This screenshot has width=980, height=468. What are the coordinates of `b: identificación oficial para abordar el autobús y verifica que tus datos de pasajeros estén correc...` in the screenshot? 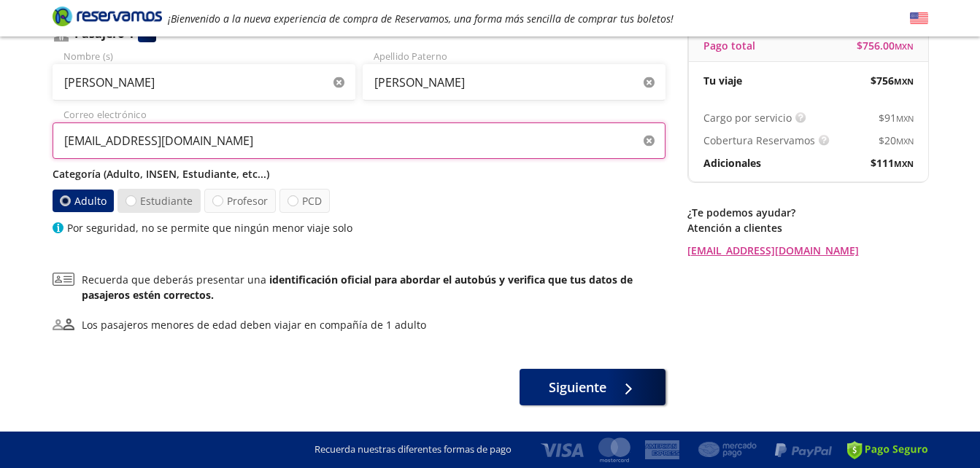 It's located at (356, 287).